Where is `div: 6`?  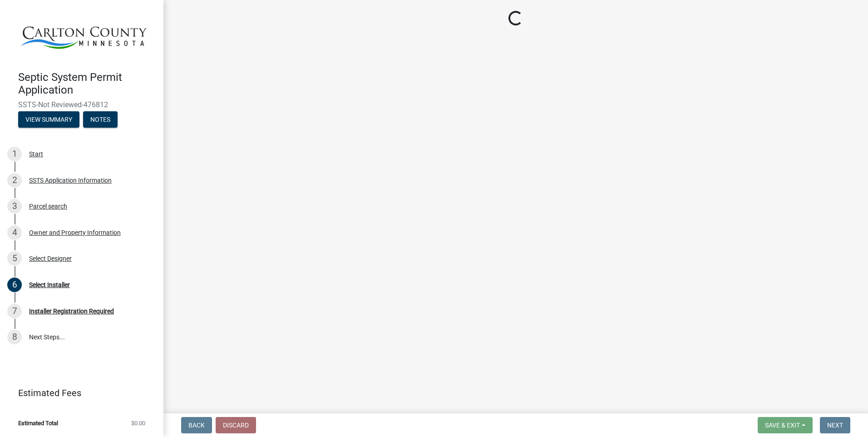 div: 6 is located at coordinates (15, 285).